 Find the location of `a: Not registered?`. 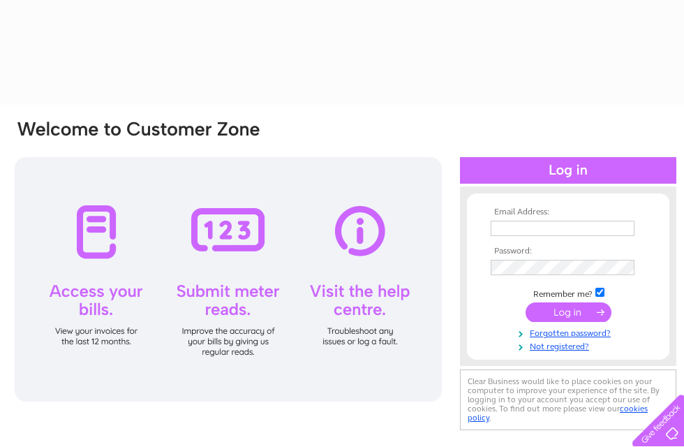

a: Not registered? is located at coordinates (569, 345).